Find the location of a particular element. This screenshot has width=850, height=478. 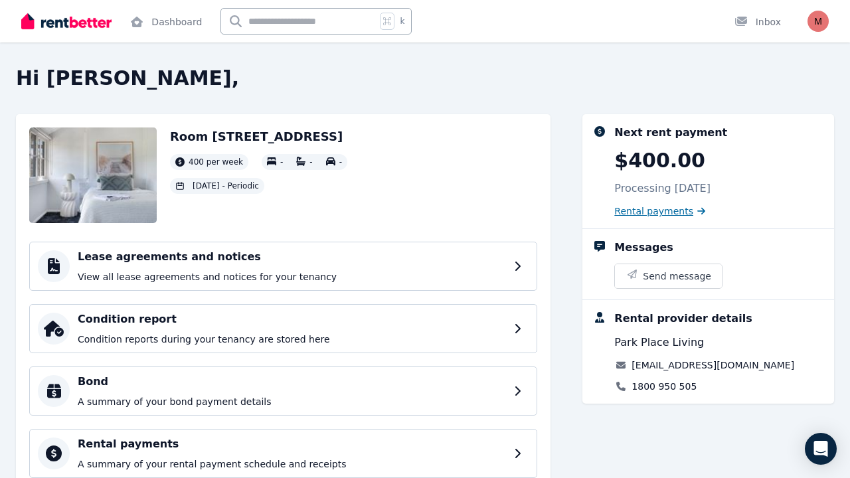

p: $400.00 is located at coordinates (660, 161).